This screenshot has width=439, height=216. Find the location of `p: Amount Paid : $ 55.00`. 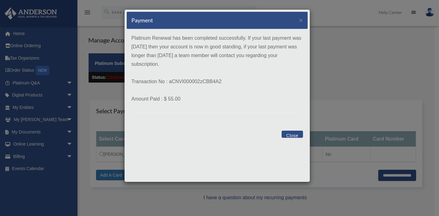

p: Amount Paid : $ 55.00 is located at coordinates (217, 99).